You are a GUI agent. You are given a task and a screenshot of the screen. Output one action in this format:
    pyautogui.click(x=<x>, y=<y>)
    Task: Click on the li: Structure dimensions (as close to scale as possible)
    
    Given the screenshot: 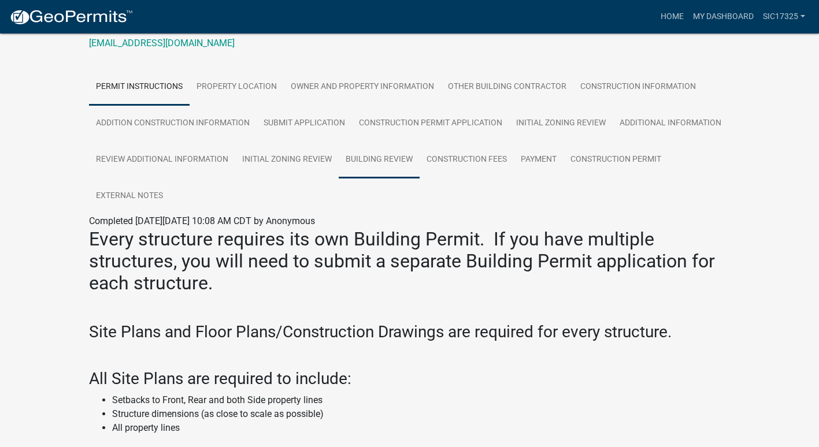 What is the action you would take?
    pyautogui.click(x=421, y=414)
    